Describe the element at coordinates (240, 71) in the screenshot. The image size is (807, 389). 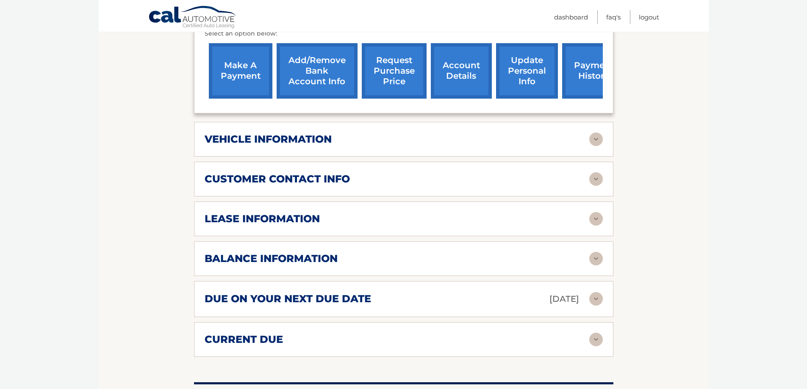
I see `a: make a payment` at that location.